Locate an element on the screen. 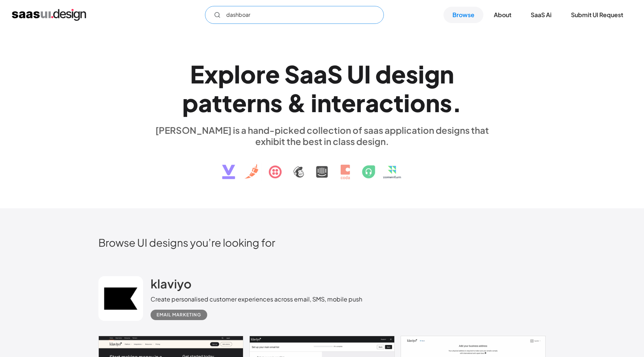  div: U is located at coordinates (355, 74).